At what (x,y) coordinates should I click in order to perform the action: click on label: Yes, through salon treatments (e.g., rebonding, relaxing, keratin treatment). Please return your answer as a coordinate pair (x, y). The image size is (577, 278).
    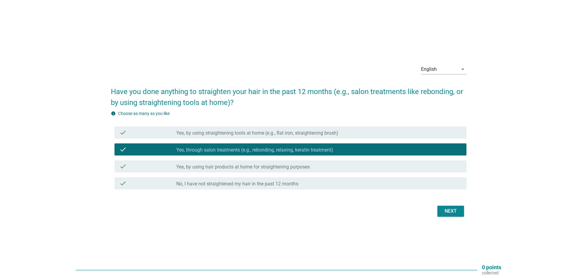
    Looking at the image, I should click on (255, 150).